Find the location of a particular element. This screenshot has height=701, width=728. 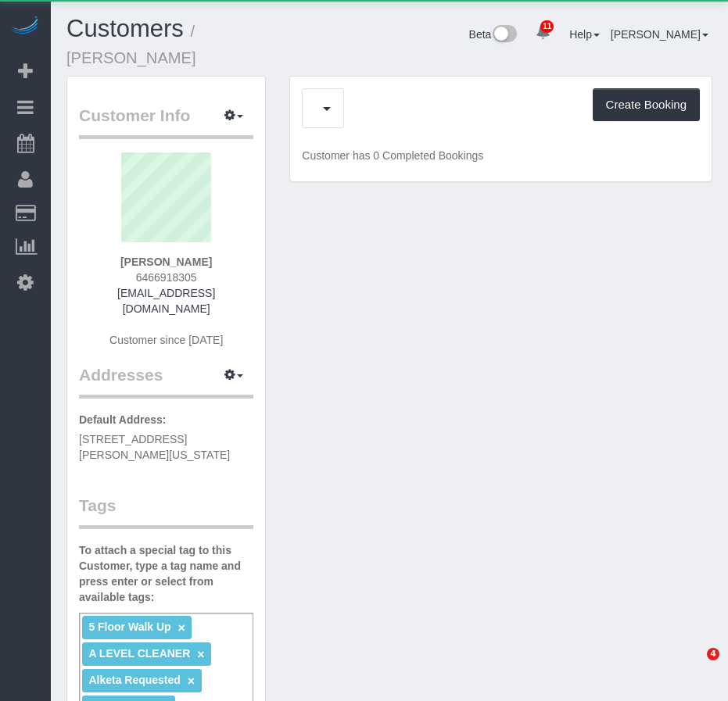

button: Create Booking is located at coordinates (645, 105).